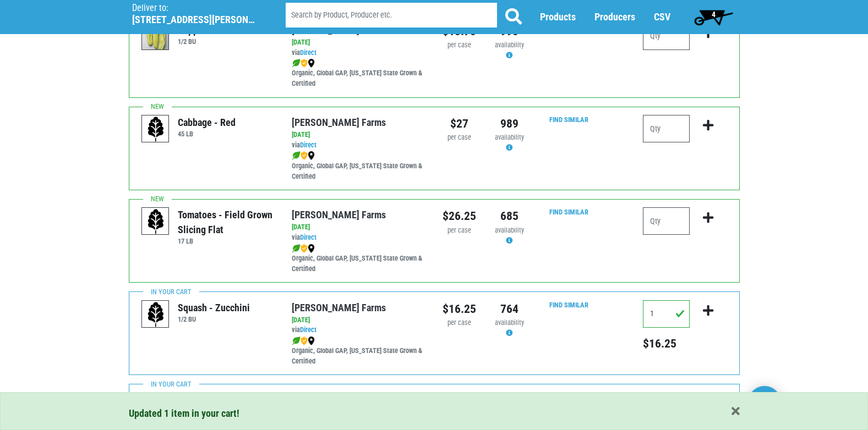  Describe the element at coordinates (459, 124) in the screenshot. I see `div: $27` at that location.